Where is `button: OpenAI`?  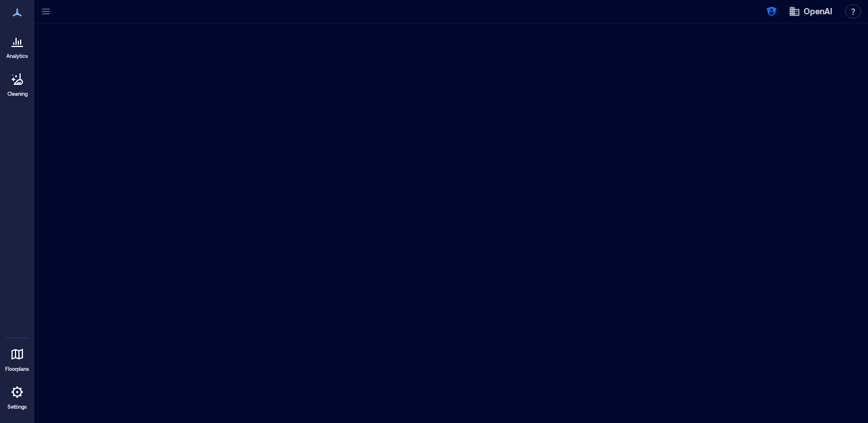 button: OpenAI is located at coordinates (811, 11).